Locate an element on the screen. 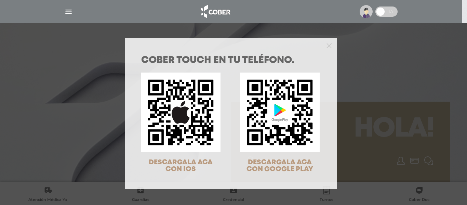 The width and height of the screenshot is (467, 205). span: DESCARGALA ACA CON IOS is located at coordinates (180, 165).